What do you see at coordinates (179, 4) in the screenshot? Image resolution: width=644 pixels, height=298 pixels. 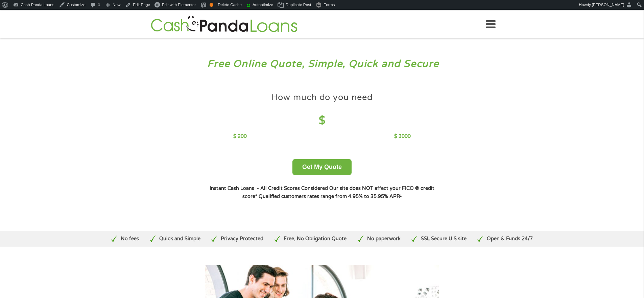 I see `span: Edit with Elementor` at bounding box center [179, 4].